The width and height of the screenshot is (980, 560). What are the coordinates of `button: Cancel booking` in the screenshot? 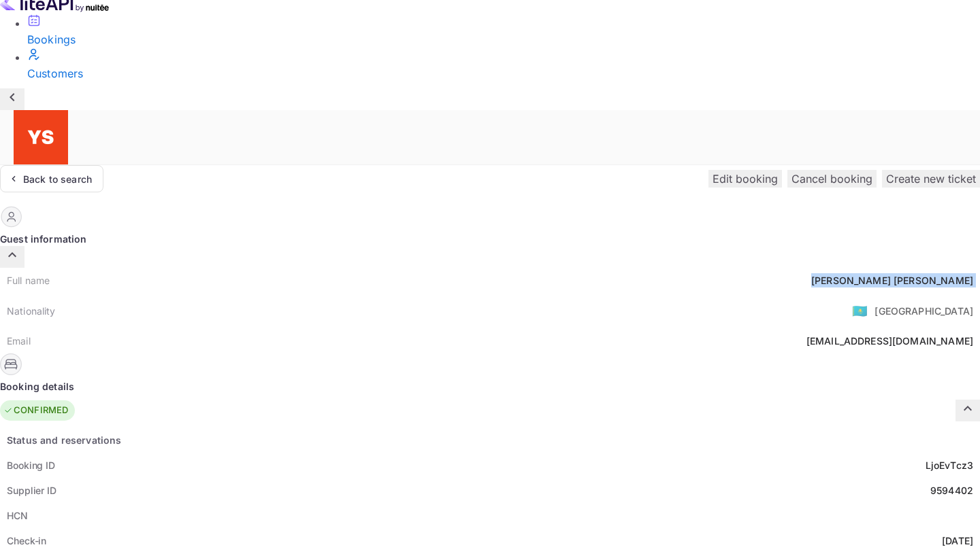 It's located at (831, 179).